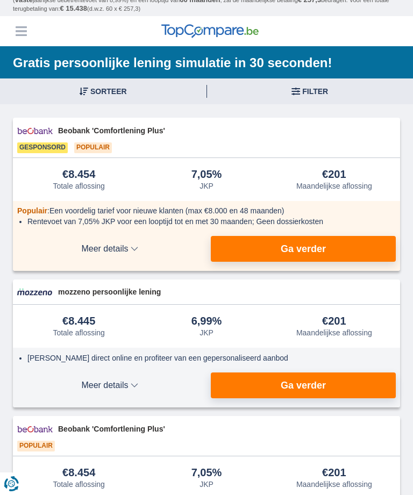  Describe the element at coordinates (167, 211) in the screenshot. I see `span: Een voordelig tarief voor nieuwe klanten (max €8.000 en 48 maanden)` at that location.